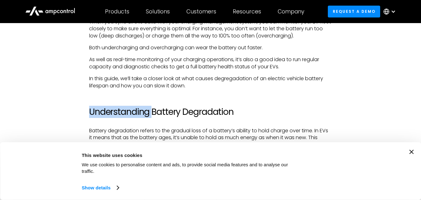 The height and width of the screenshot is (200, 421). What do you see at coordinates (100, 188) in the screenshot?
I see `a: Show details` at bounding box center [100, 188].